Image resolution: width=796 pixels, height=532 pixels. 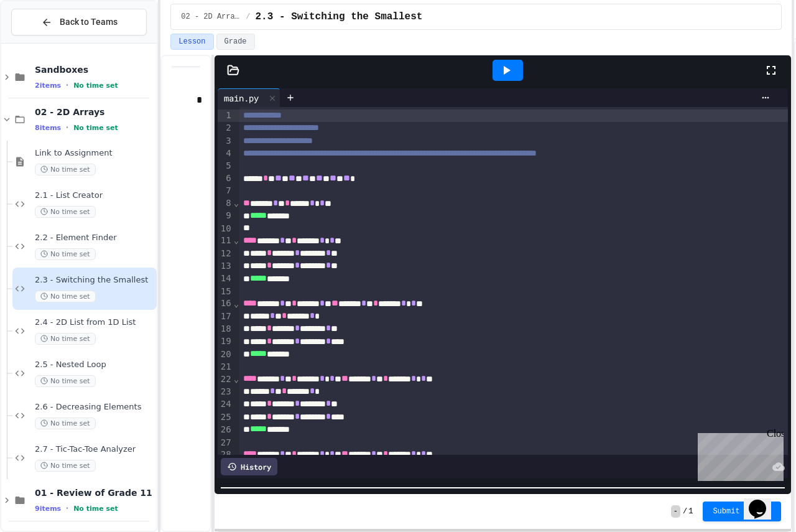 What do you see at coordinates (95, 492) in the screenshot?
I see `span: 01 - Review of Grade 11` at bounding box center [95, 492].